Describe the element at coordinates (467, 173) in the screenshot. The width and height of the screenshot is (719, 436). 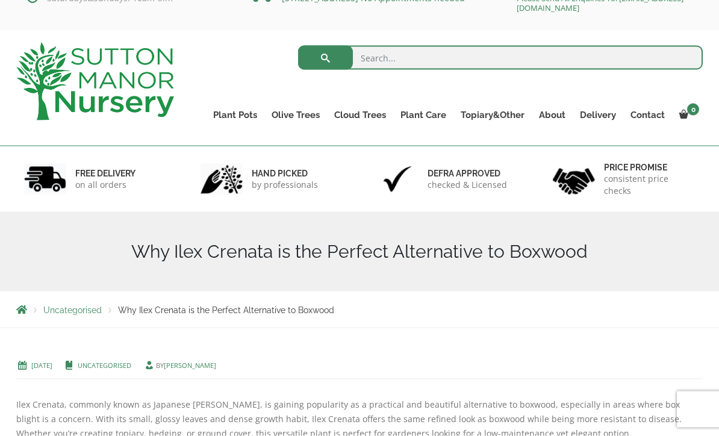
I see `h6: Defra approved` at that location.